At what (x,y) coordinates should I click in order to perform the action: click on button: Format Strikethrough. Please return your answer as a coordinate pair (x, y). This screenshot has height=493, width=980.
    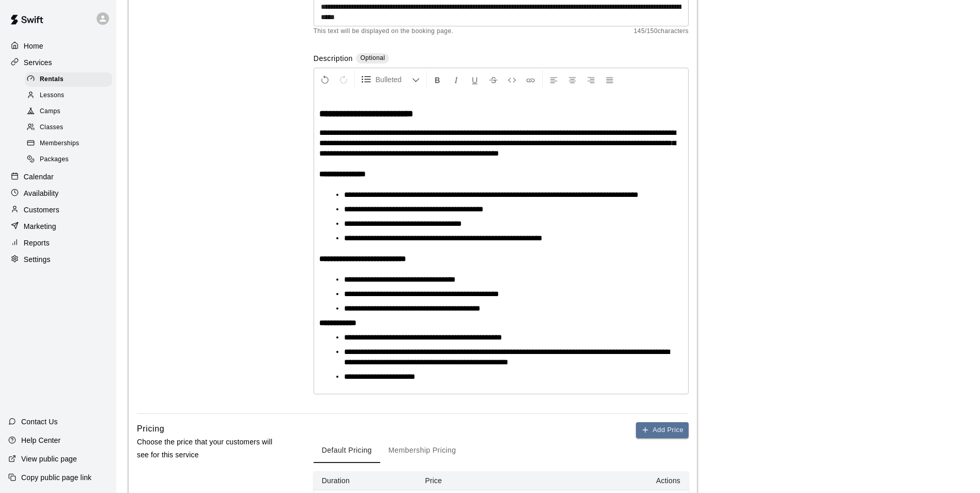
    Looking at the image, I should click on (494, 79).